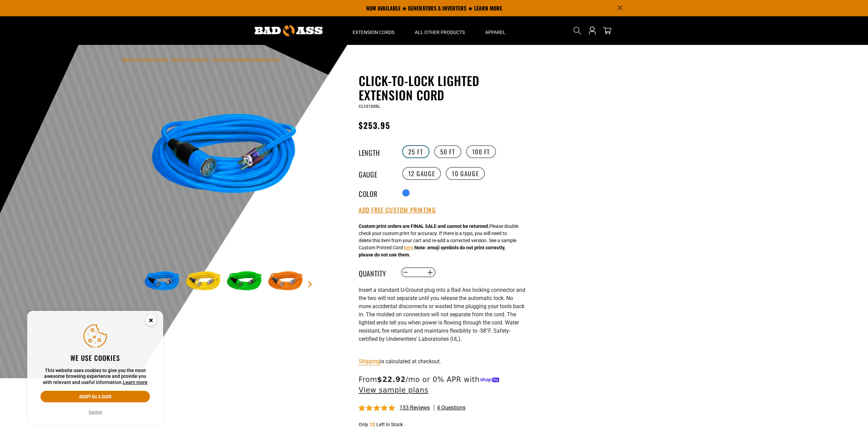 The height and width of the screenshot is (435, 868). I want to click on div: is calculated at checkout., so click(442, 362).